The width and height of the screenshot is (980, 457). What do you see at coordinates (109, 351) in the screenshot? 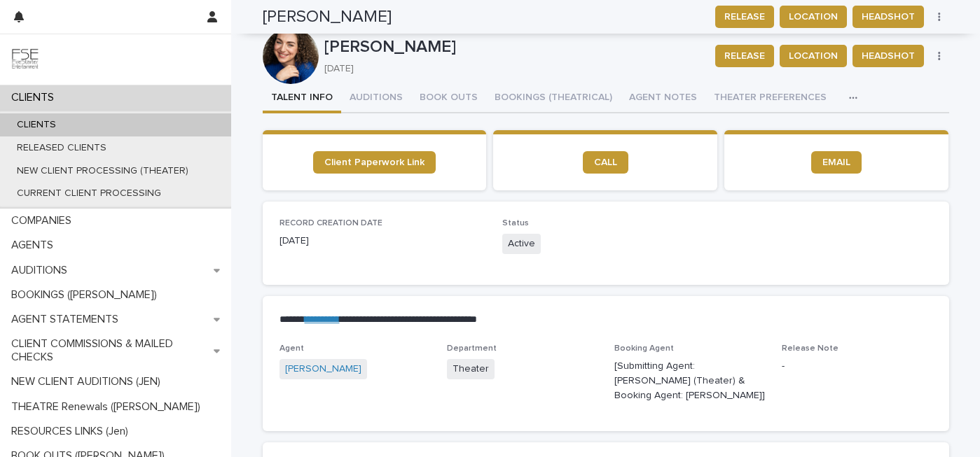
I see `p: CLIENT COMMISSIONS & MAILED CHECKS` at bounding box center [109, 351].